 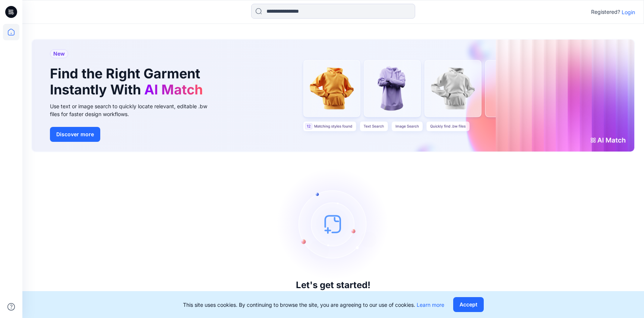 I want to click on span: AI Match, so click(x=174, y=89).